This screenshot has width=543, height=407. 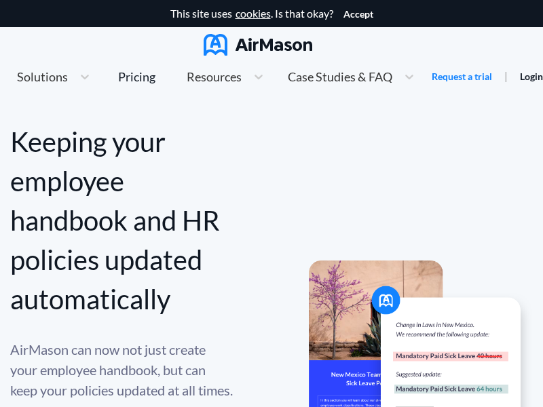 I want to click on a: cookies, so click(x=253, y=14).